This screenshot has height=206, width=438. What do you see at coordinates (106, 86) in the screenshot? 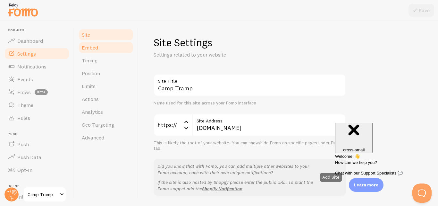
I see `a: Limits` at bounding box center [106, 86].